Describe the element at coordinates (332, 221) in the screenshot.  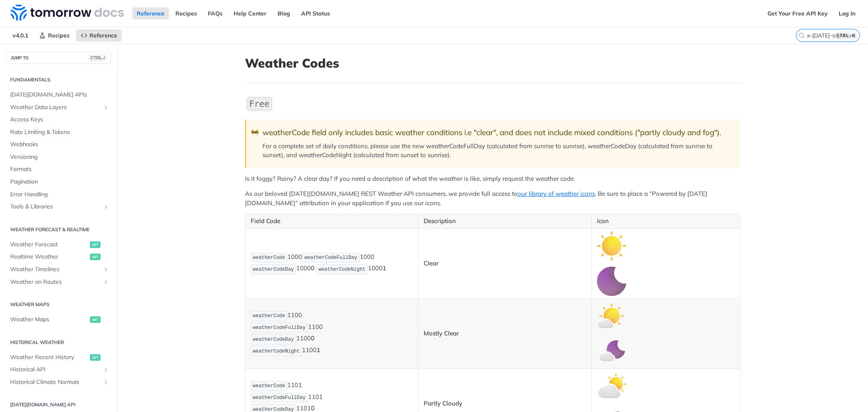
I see `p: Field Code` at that location.